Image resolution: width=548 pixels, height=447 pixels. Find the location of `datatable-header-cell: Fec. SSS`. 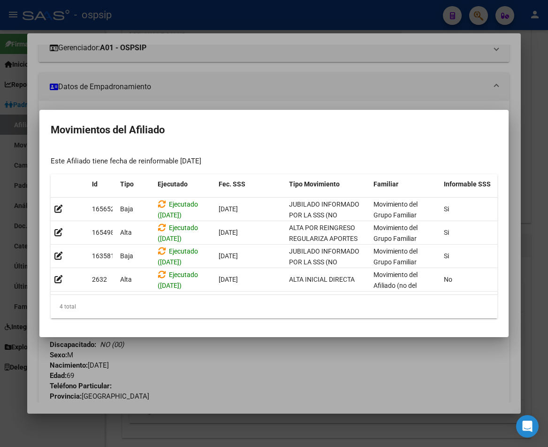

datatable-header-cell: Fec. SSS is located at coordinates (250, 184).